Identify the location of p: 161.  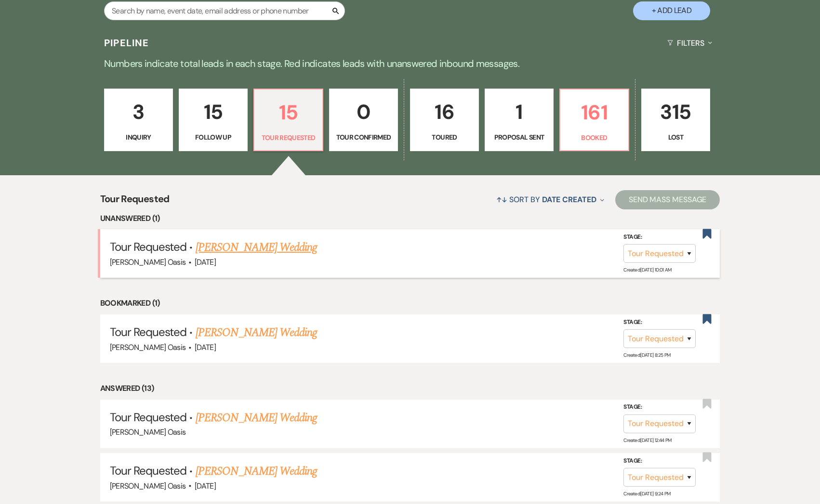
(594, 112).